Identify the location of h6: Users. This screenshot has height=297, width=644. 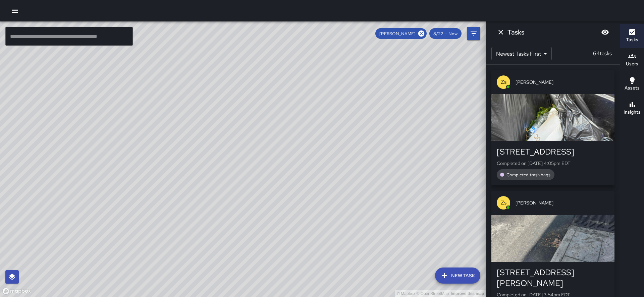
(632, 64).